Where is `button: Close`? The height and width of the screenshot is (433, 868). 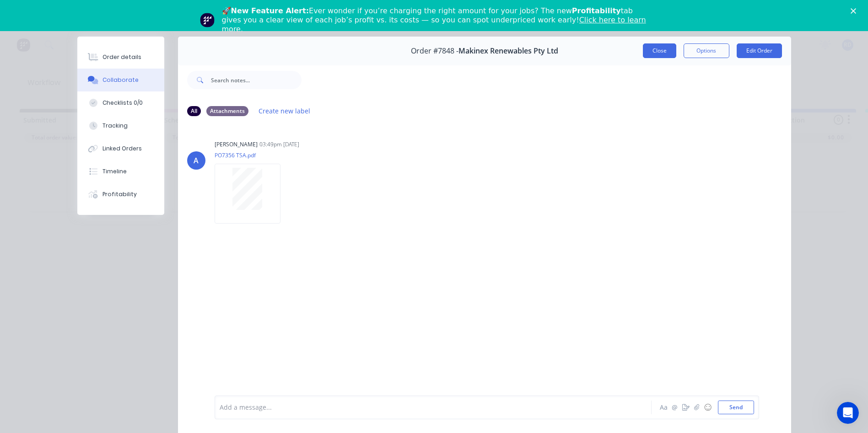 button: Close is located at coordinates (659, 51).